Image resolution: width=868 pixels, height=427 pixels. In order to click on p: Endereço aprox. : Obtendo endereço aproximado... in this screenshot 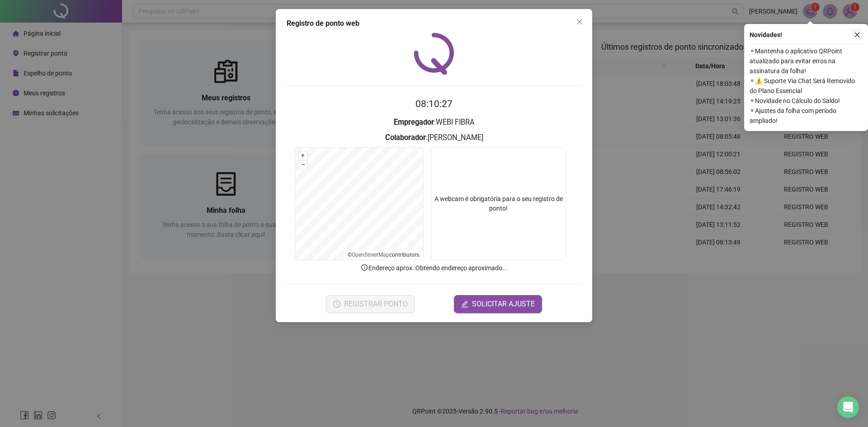, I will do `click(434, 268)`.